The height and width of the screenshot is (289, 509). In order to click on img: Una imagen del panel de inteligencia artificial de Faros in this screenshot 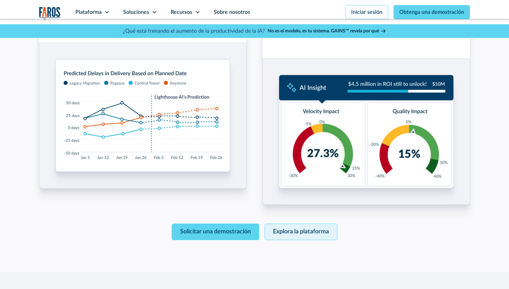, I will do `click(143, 115)`.